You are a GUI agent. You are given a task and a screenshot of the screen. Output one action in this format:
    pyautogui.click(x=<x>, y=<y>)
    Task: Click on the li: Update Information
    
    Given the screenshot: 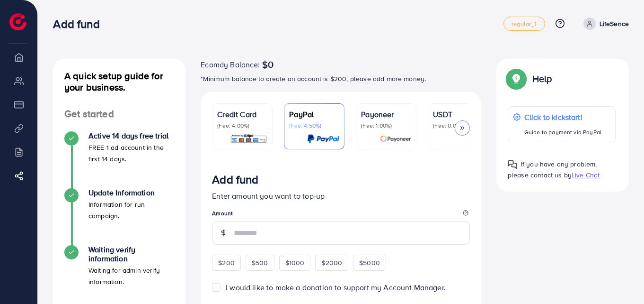 What is the action you would take?
    pyautogui.click(x=120, y=217)
    